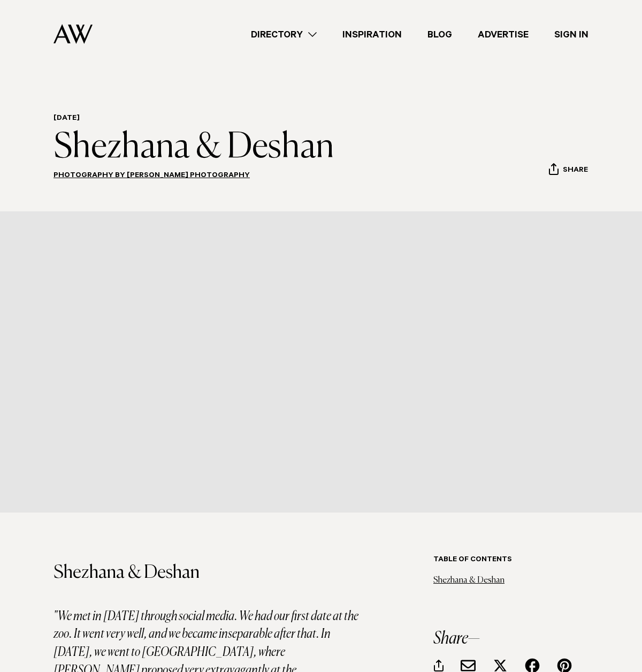  What do you see at coordinates (73, 34) in the screenshot?
I see `img: Auckland Weddings Logo` at bounding box center [73, 34].